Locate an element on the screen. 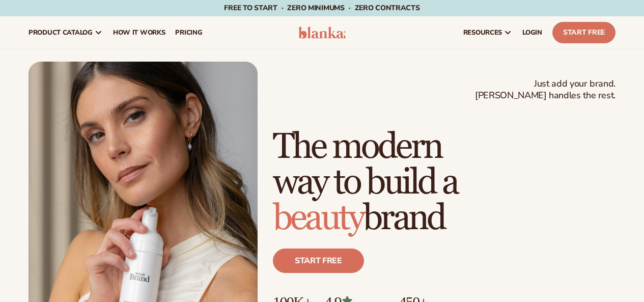 This screenshot has width=644, height=302. span: beauty is located at coordinates (318, 218).